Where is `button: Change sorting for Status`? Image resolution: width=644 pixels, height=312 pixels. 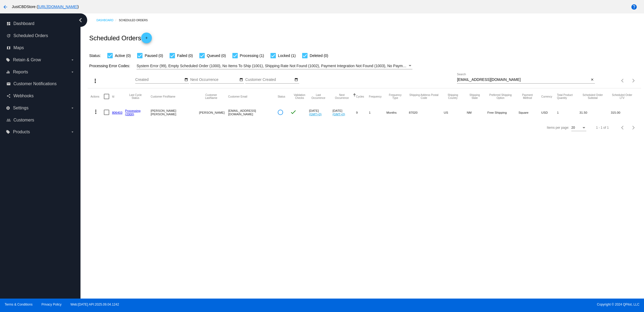
button: Change sorting for Status is located at coordinates (281, 97).